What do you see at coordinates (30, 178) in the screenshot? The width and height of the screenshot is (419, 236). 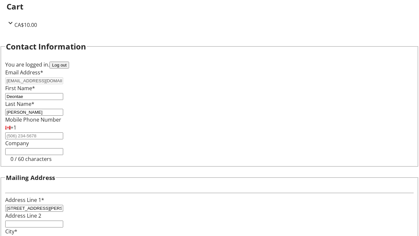 I see `h3: Mailing Address` at bounding box center [30, 178].